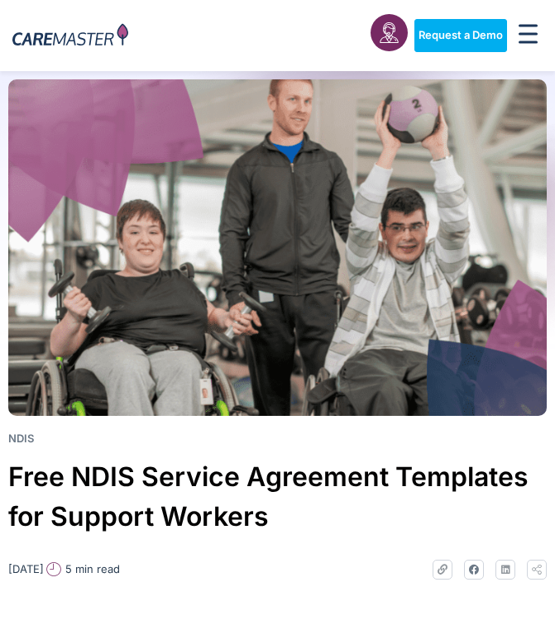 Image resolution: width=555 pixels, height=630 pixels. What do you see at coordinates (277, 497) in the screenshot?
I see `h1: Free NDIS Service Agreement Templates for Support Workers` at bounding box center [277, 497].